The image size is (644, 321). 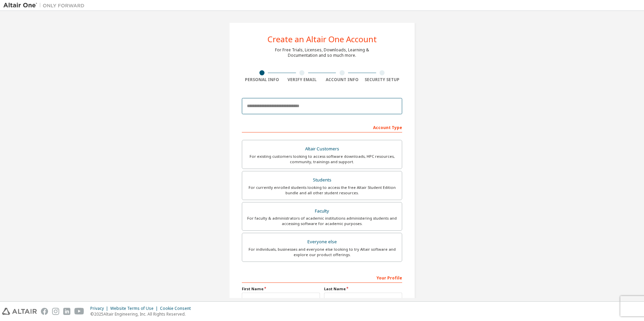 I want to click on div: Faculty, so click(x=322, y=211).